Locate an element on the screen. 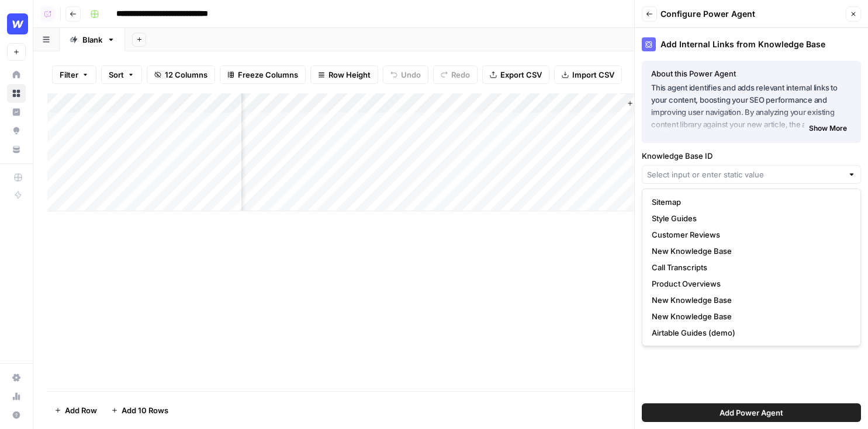 The height and width of the screenshot is (429, 868). span: Show More is located at coordinates (827, 128).